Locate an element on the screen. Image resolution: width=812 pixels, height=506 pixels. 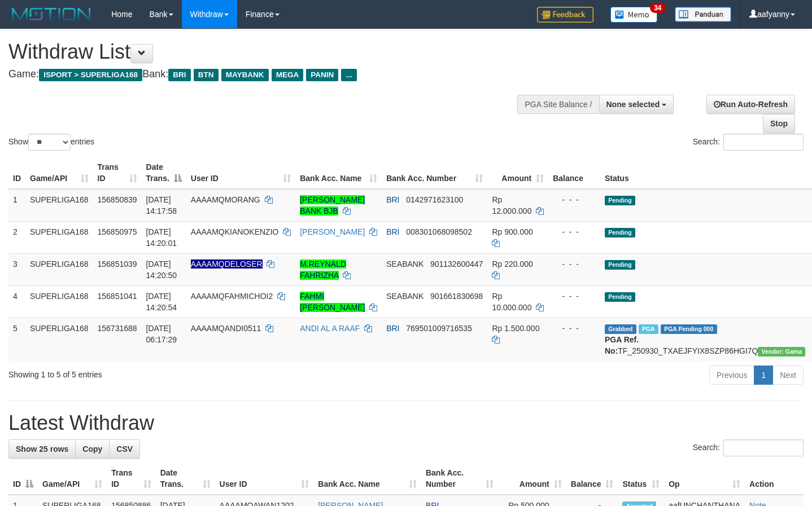
a: Next is located at coordinates (787, 375).